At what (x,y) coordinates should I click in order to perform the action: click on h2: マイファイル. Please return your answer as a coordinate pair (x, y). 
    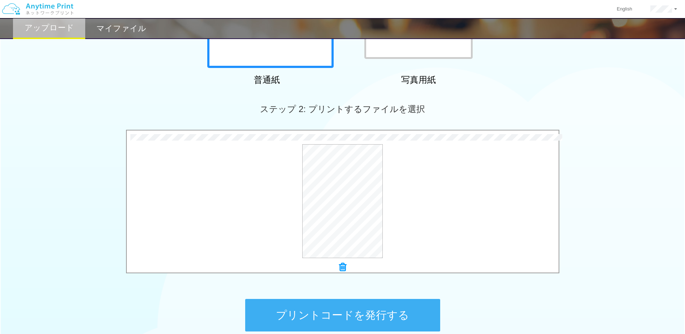
    Looking at the image, I should click on (121, 29).